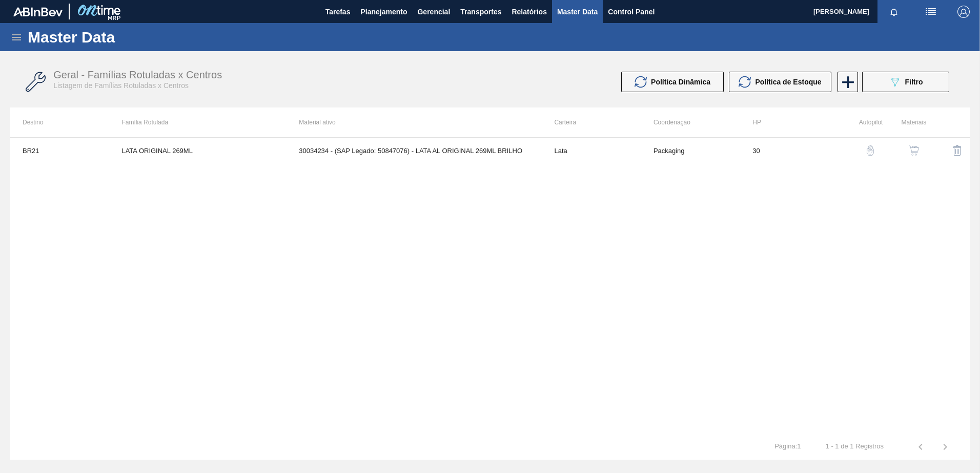  I want to click on span: Política de Estoque, so click(788, 82).